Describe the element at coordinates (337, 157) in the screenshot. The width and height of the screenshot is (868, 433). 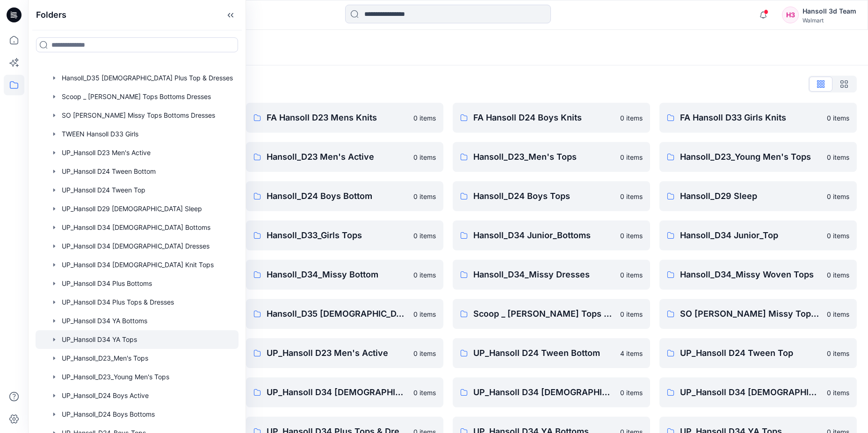
I see `p: Hansoll_D23 Men's Active` at that location.